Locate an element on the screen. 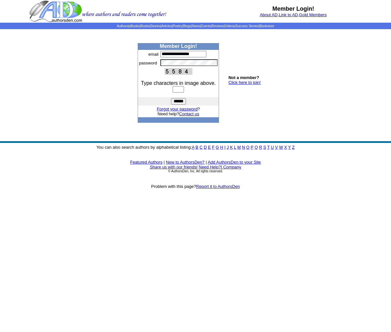  a: I is located at coordinates (225, 147).